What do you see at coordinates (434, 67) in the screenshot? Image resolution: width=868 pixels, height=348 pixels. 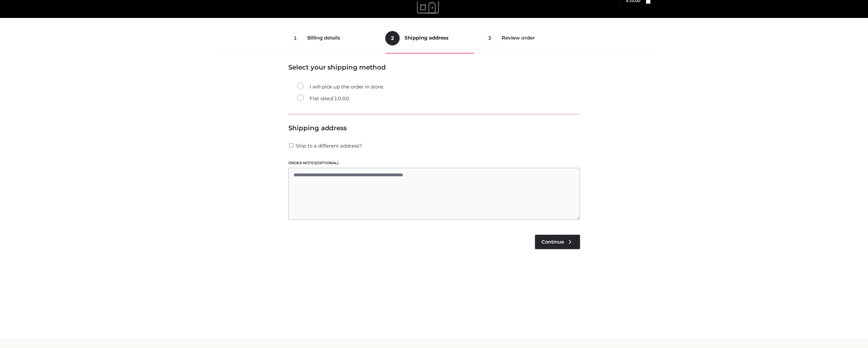 I see `h3: Select your shipping method` at bounding box center [434, 67].